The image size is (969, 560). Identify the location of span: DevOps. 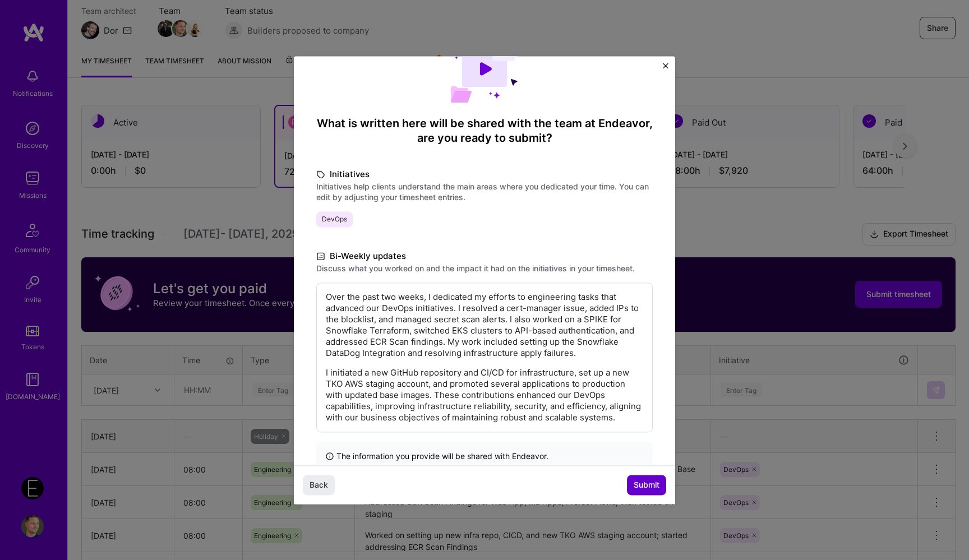
(334, 219).